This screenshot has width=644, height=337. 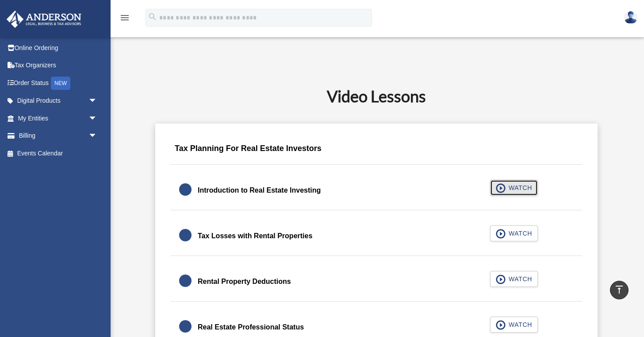 I want to click on i: menu, so click(x=125, y=17).